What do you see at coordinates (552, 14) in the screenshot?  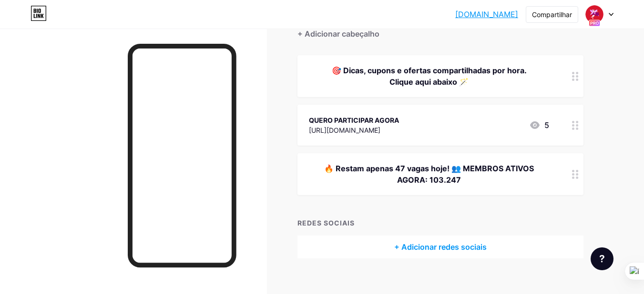 I see `font: Compartilhar` at bounding box center [552, 14].